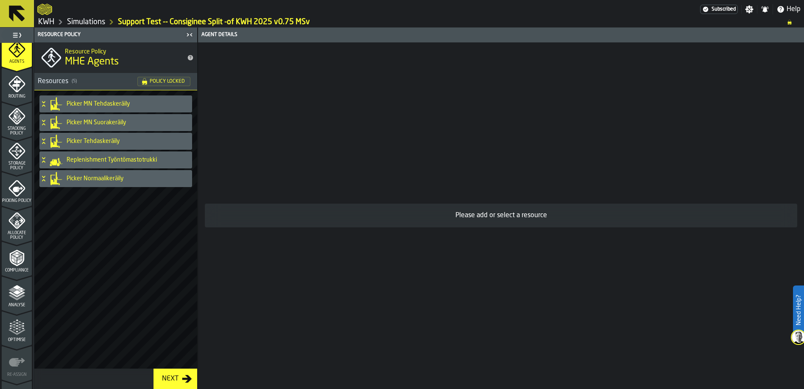 The width and height of the screenshot is (804, 389). Describe the element at coordinates (17, 131) in the screenshot. I see `span: Stacking Policy` at that location.